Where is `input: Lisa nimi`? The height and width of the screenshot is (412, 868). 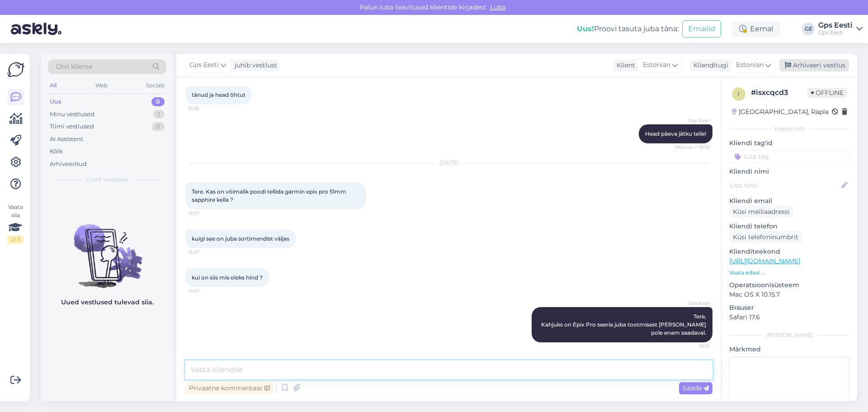 input: Lisa nimi is located at coordinates (784, 185).